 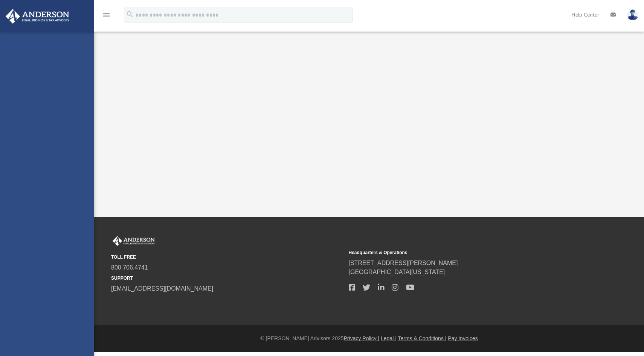 I want to click on small: SUPPORT, so click(x=227, y=278).